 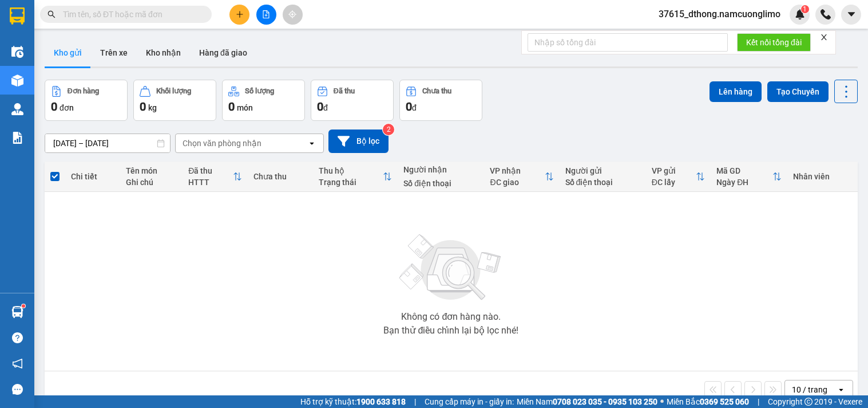 I want to click on div: Khối lượng, so click(x=173, y=91).